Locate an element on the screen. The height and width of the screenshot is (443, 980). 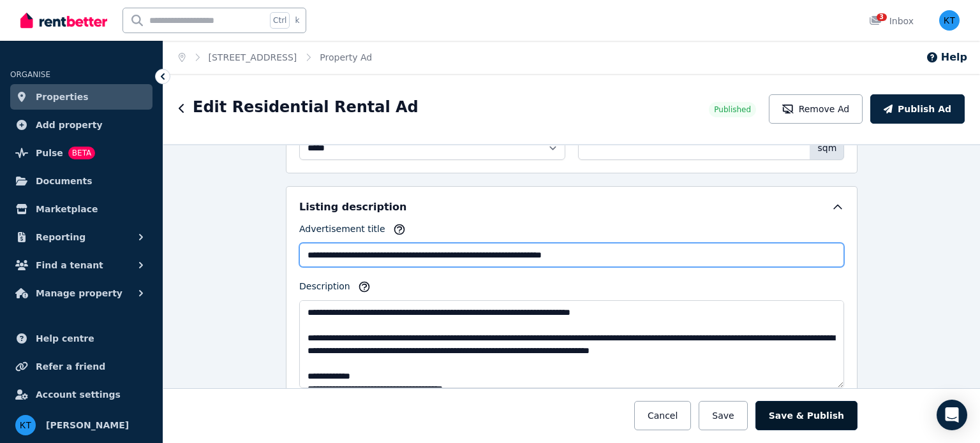
label: Advertisement title is located at coordinates (342, 231).